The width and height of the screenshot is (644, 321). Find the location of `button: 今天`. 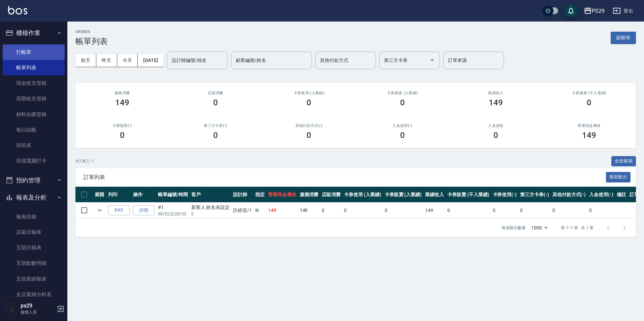

button: 今天 is located at coordinates (128, 60).